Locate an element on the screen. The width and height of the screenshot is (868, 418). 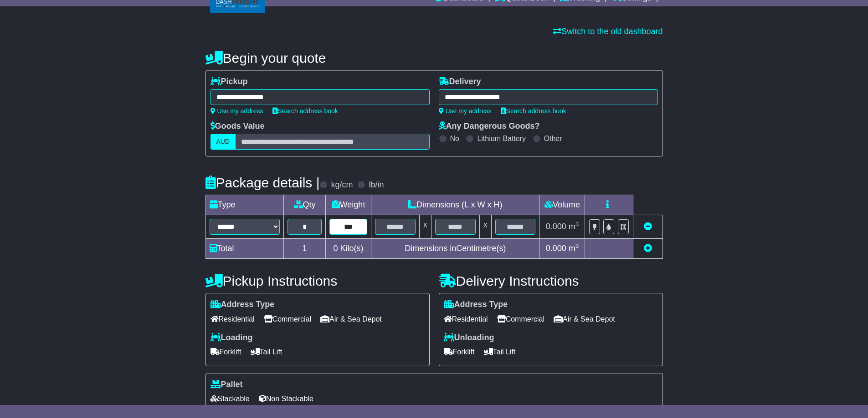
h4: Begin your quote is located at coordinates (434, 58).